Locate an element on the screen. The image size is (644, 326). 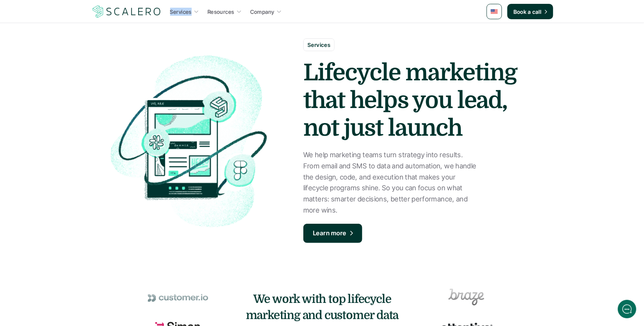
p: Resources is located at coordinates (221, 12).